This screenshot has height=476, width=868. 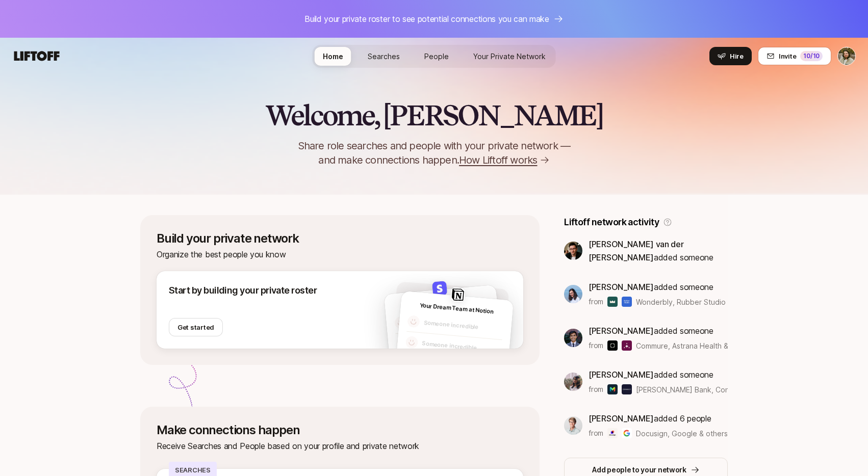 What do you see at coordinates (333, 56) in the screenshot?
I see `a: Home` at bounding box center [333, 56].